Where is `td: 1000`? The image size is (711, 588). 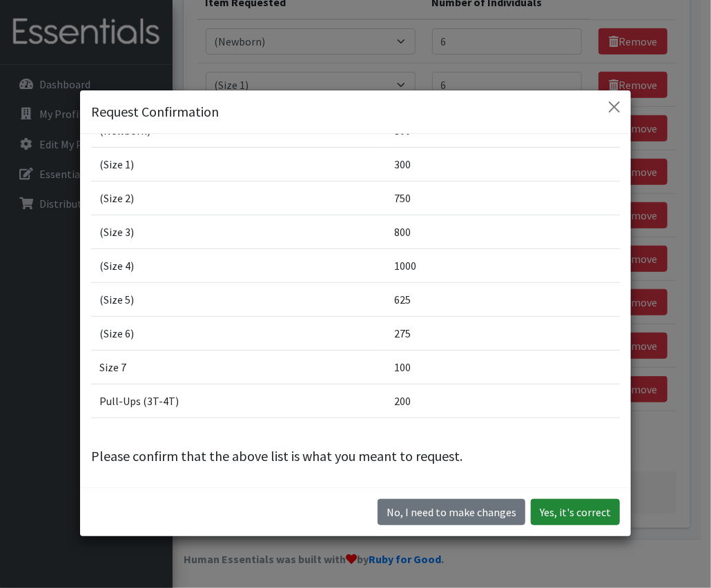
td: 1000 is located at coordinates (503, 266).